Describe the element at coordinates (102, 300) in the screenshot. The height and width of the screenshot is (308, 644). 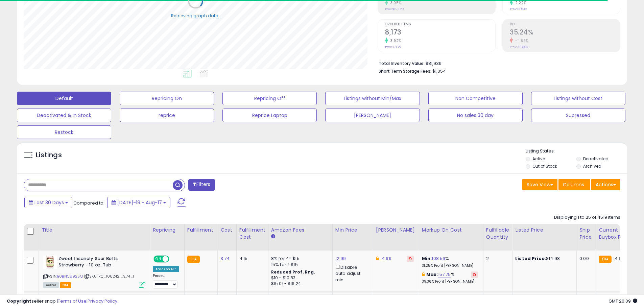
I see `a: Privacy Policy` at that location.